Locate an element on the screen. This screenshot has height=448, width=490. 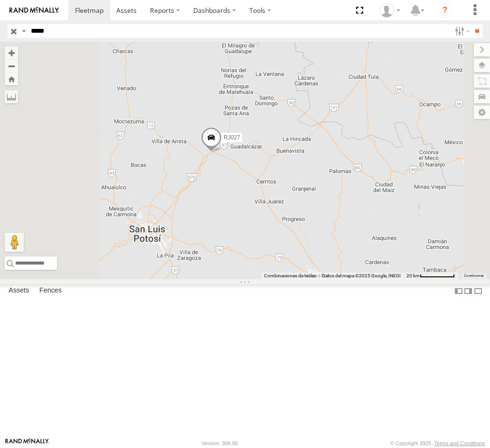
label: Search Filter Options is located at coordinates (461, 31).